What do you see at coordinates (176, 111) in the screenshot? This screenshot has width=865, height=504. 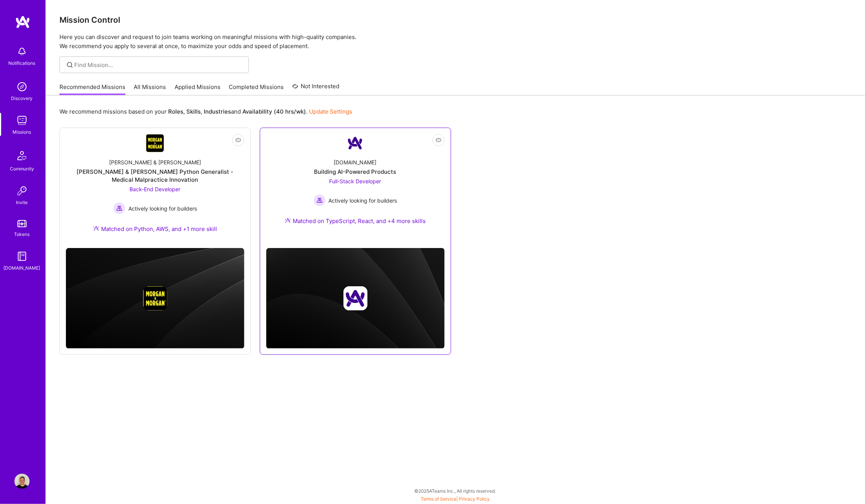 I see `b: Roles` at bounding box center [176, 111].